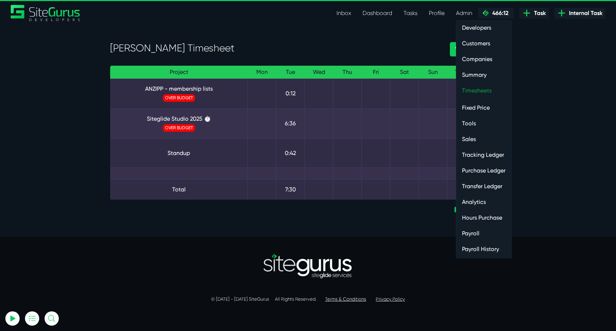 Image resolution: width=616 pixels, height=331 pixels. Describe the element at coordinates (319, 72) in the screenshot. I see `th: Wed` at that location.